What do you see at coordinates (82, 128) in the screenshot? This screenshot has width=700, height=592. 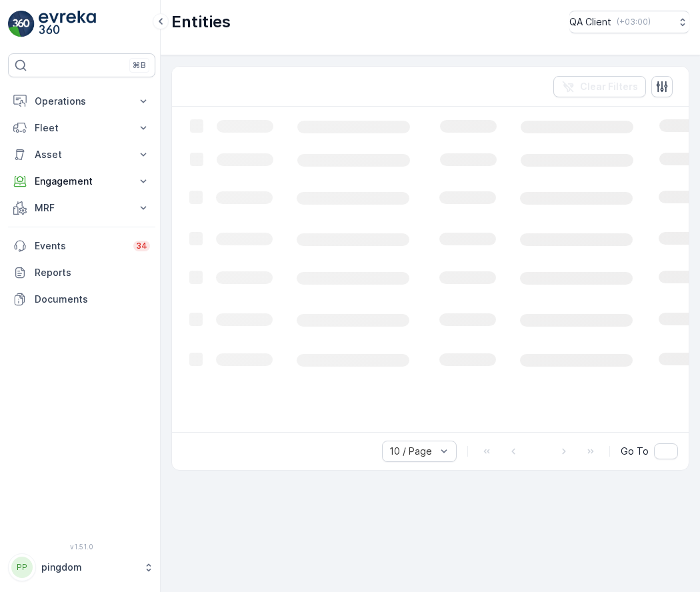 I see `button: Fleet` at bounding box center [82, 128].